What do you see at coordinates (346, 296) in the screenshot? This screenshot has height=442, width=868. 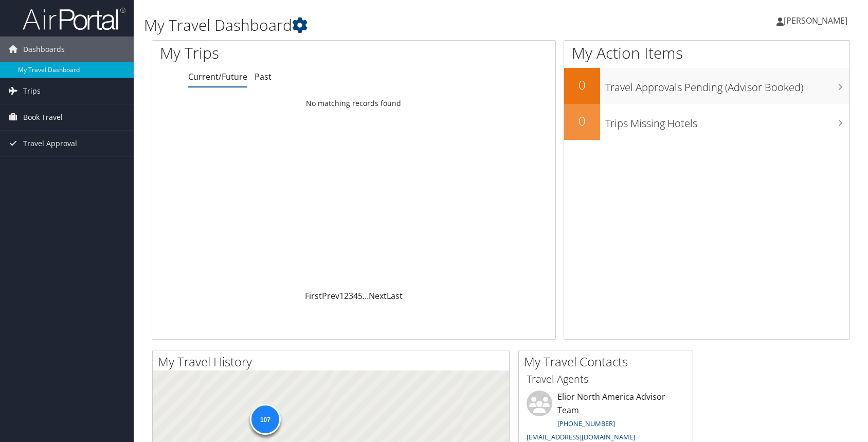 I see `a: 2` at bounding box center [346, 296].